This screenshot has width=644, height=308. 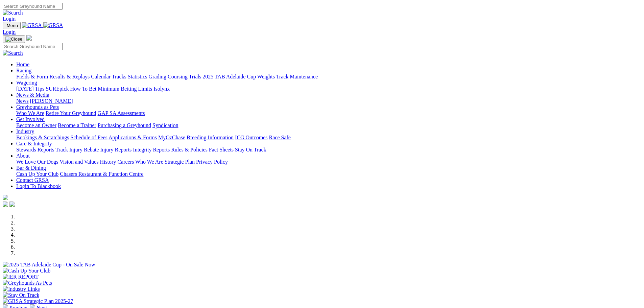 I want to click on a: History, so click(x=108, y=162).